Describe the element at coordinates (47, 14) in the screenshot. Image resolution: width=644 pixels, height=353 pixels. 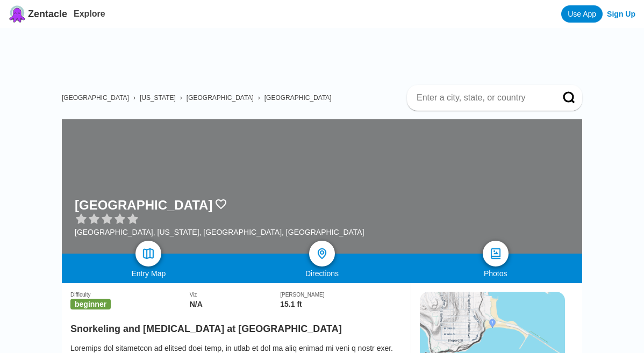
I see `span: Zentacle` at that location.